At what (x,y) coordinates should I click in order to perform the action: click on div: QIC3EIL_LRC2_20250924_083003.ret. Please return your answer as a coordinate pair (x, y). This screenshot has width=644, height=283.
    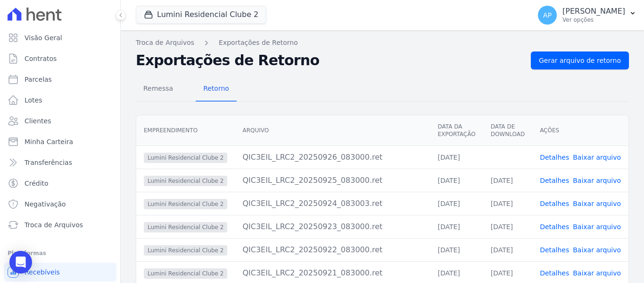
    Looking at the image, I should click on (333, 204).